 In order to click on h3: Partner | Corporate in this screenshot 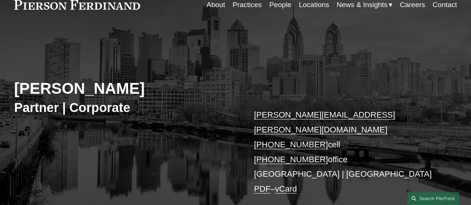, I will do `click(125, 108)`.